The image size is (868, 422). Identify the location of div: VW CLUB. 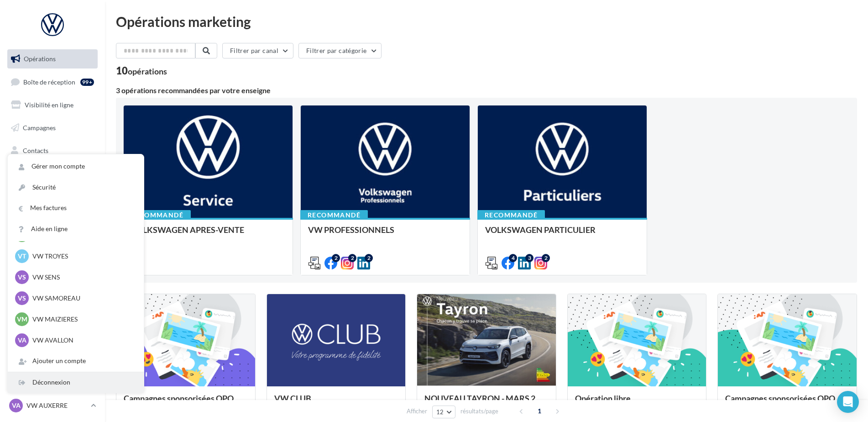
(336, 402).